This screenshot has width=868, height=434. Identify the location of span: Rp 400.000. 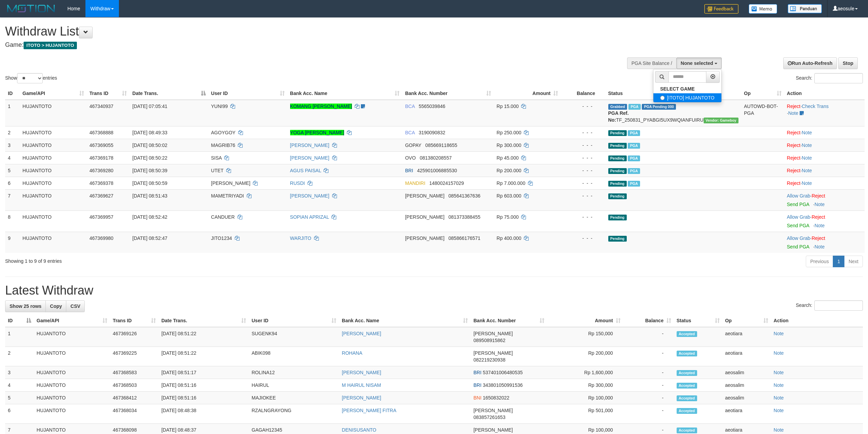
(509, 239).